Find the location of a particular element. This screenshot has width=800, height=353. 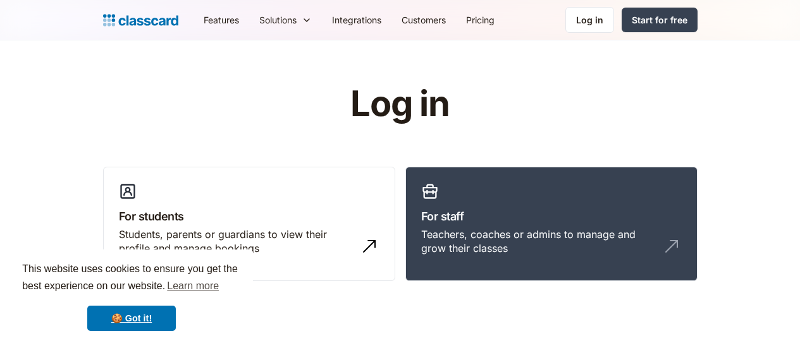

a: Pricing is located at coordinates (480, 20).